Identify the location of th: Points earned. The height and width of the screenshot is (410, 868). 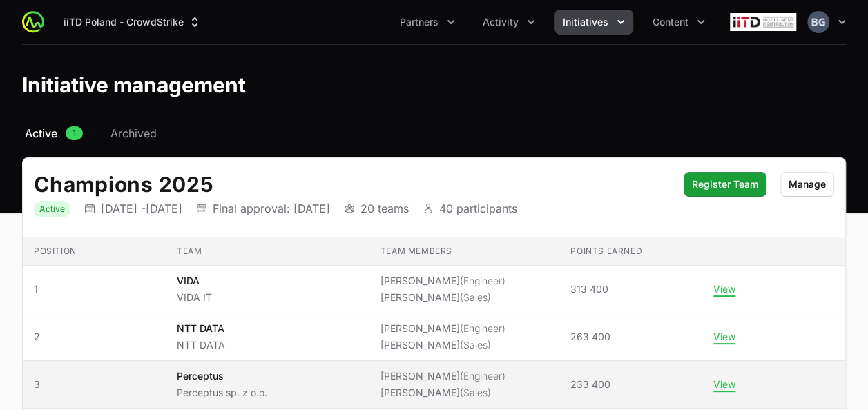
(630, 252).